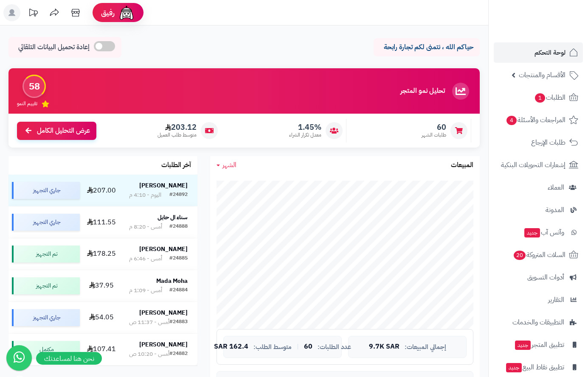 This screenshot has width=588, height=377. I want to click on a: المدونة, so click(539, 210).